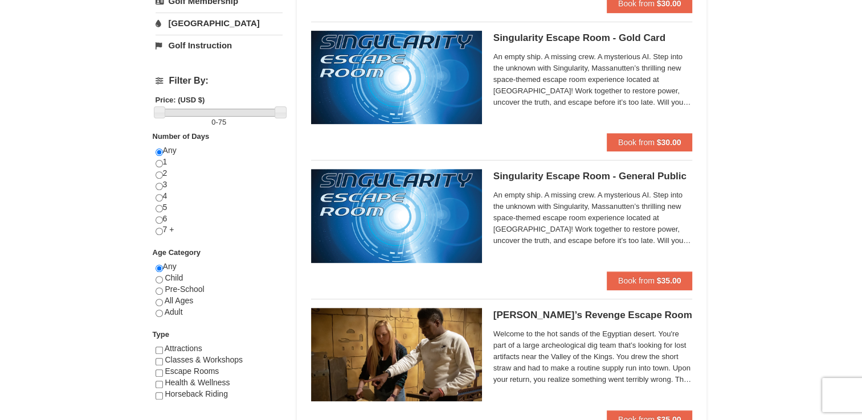 This screenshot has height=420, width=862. I want to click on strong: Type, so click(161, 334).